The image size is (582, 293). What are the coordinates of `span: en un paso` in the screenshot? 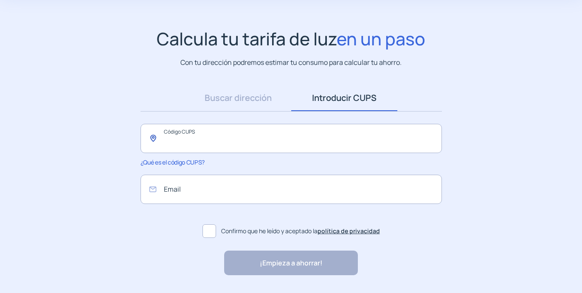 It's located at (381, 39).